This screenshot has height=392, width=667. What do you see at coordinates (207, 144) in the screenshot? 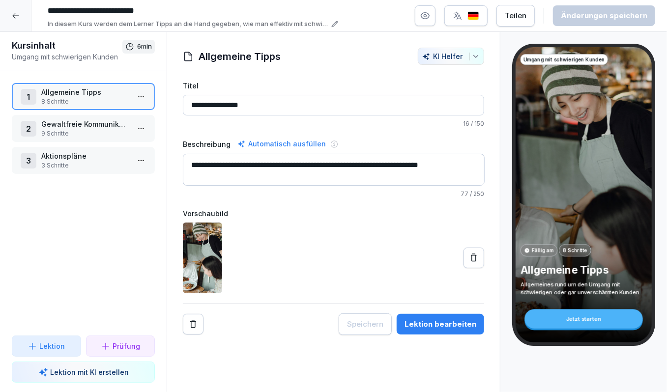
I see `label: Beschreibung` at bounding box center [207, 144].